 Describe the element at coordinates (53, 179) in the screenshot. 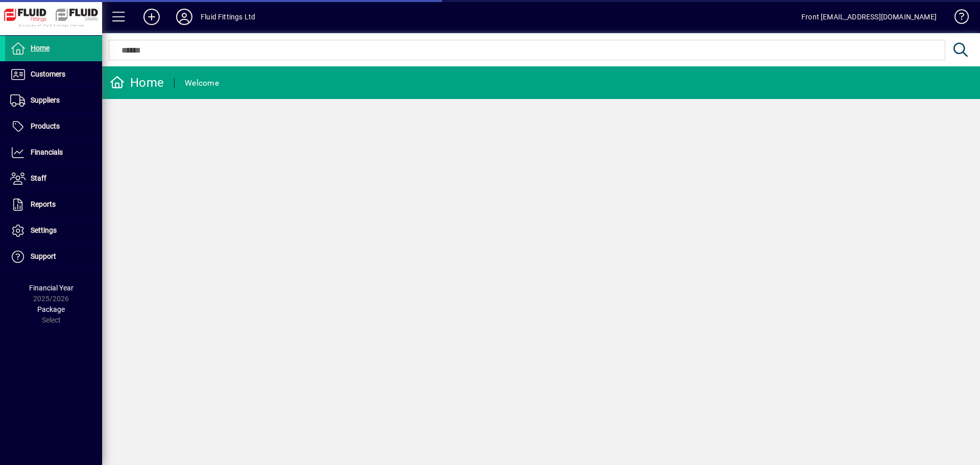

I see `a: Staff` at that location.